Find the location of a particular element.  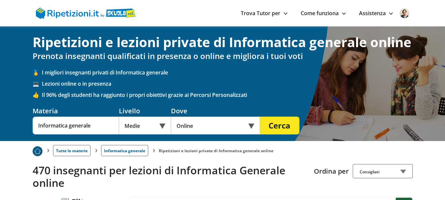

span: I migliori insegnanti privati di Informatica generale is located at coordinates (228, 73).